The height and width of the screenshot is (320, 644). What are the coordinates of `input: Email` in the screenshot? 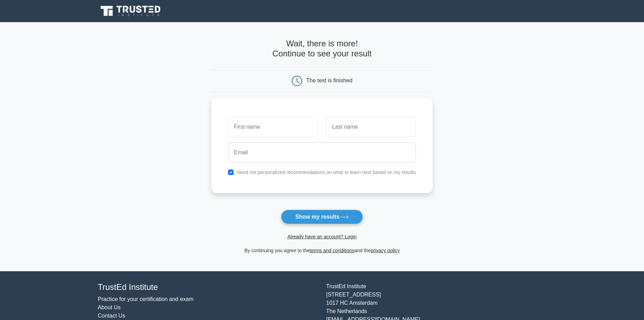 It's located at (322, 153).